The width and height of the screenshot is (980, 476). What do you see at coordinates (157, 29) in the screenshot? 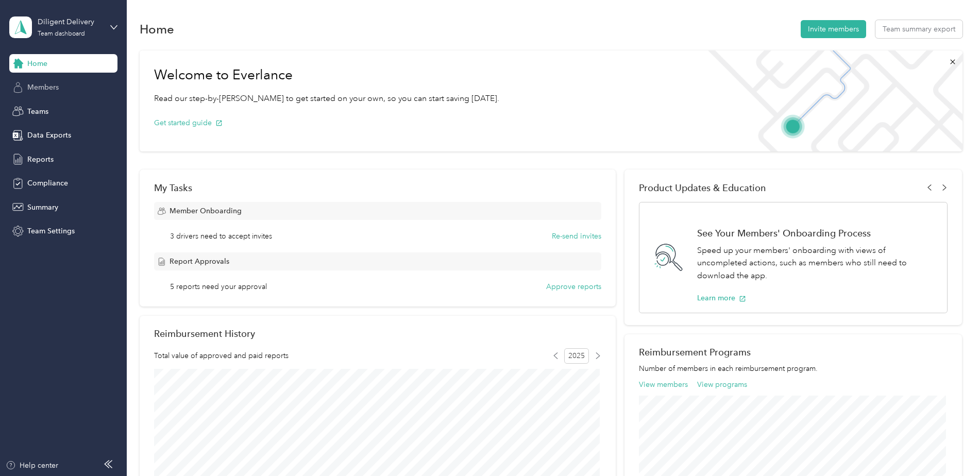
I see `h1: Home` at bounding box center [157, 29].